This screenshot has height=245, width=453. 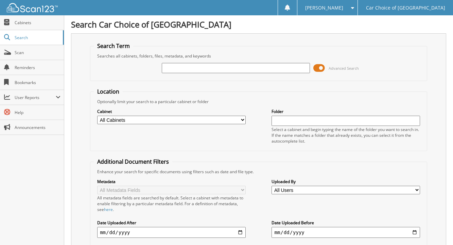 I want to click on span: User Reports, so click(x=35, y=97).